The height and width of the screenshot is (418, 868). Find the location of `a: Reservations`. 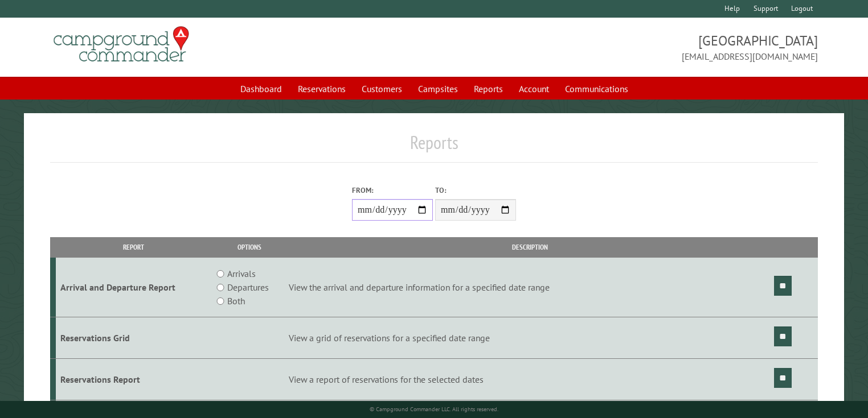

a: Reservations is located at coordinates (322, 88).